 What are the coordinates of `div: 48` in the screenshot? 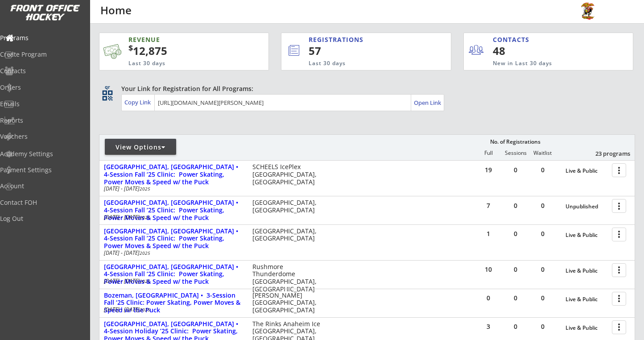 It's located at (520, 51).